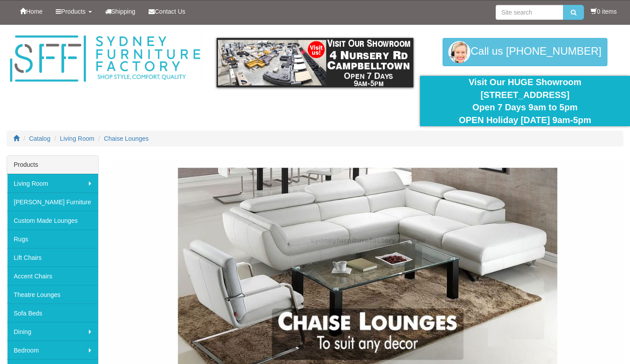 The width and height of the screenshot is (630, 364). I want to click on a: Sofa Beds, so click(53, 313).